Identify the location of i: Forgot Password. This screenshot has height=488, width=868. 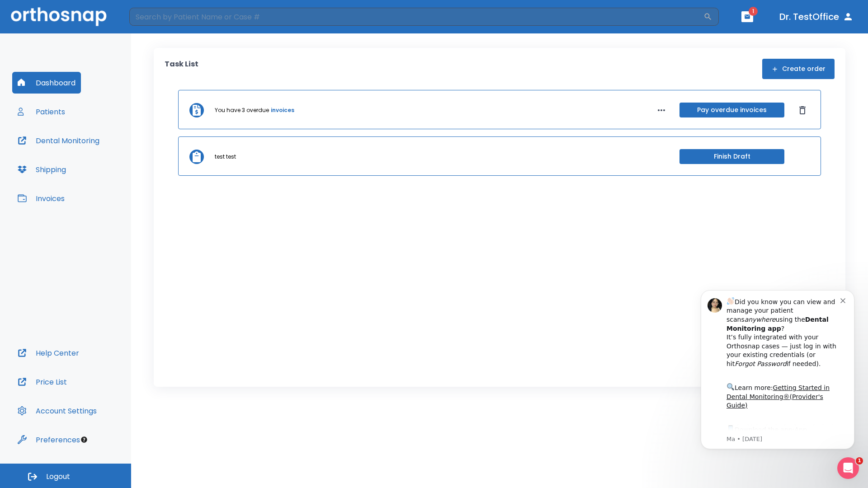
(73, 88).